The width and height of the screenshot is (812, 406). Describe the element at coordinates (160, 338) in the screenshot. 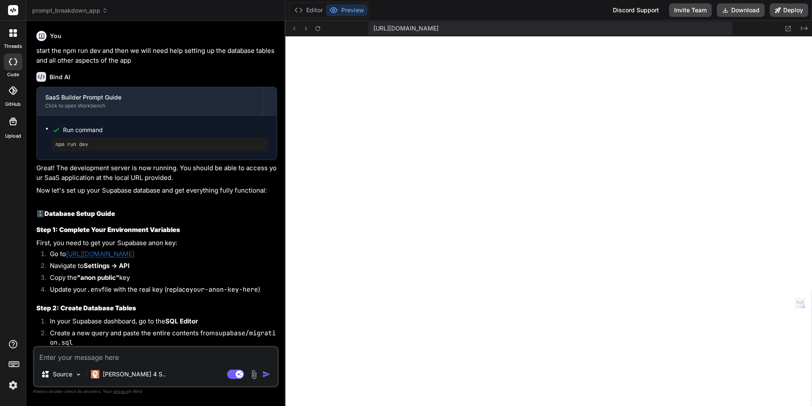

I see `li: Create a new query and paste the entire contents from` at that location.